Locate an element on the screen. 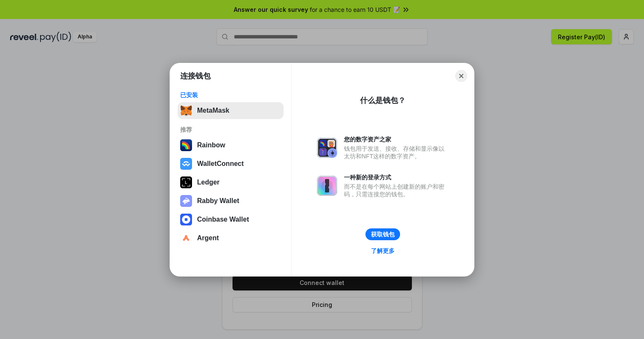 This screenshot has width=644, height=339. div: Ledger is located at coordinates (208, 183).